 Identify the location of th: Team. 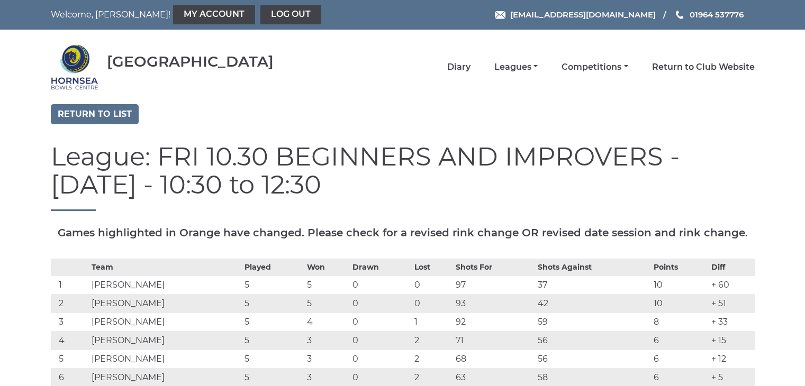
(165, 267).